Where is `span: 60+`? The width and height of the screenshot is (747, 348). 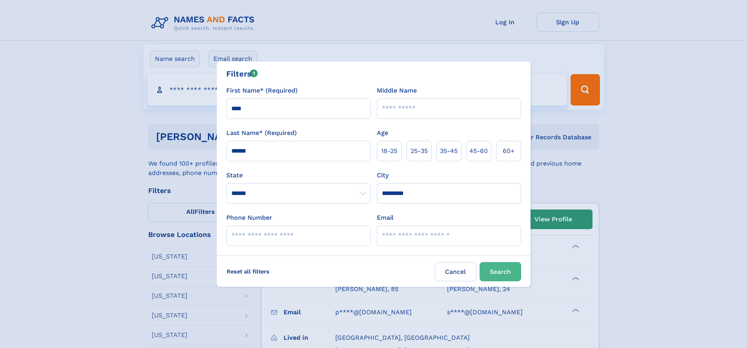
span: 60+ is located at coordinates (509, 151).